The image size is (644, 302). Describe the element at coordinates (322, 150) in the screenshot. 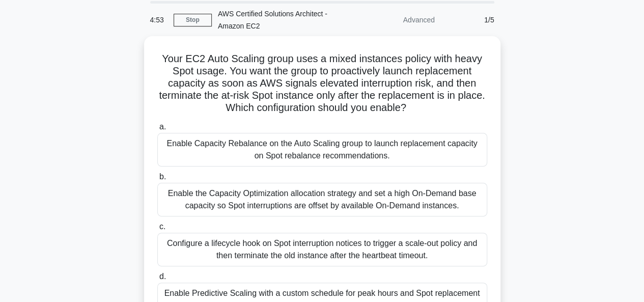

I see `div: Enable Capacity Rebalance on the Auto Scaling group to launch replacement capacity on Spot rebala...` at that location.